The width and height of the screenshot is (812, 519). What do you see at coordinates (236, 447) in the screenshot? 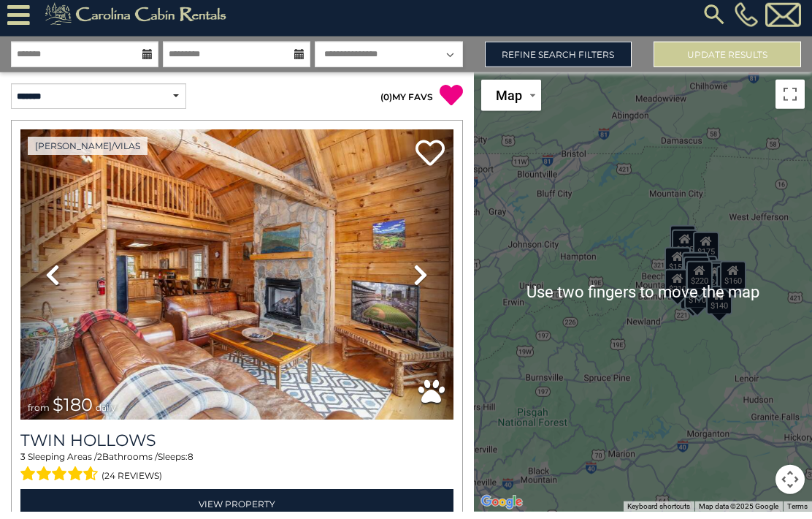
I see `a: Twin Hollows` at bounding box center [236, 447].